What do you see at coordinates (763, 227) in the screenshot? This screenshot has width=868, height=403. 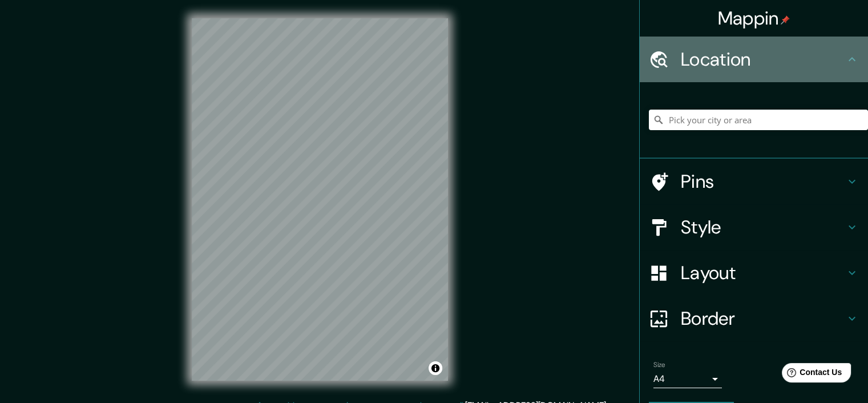 I see `h4: Style` at bounding box center [763, 227].